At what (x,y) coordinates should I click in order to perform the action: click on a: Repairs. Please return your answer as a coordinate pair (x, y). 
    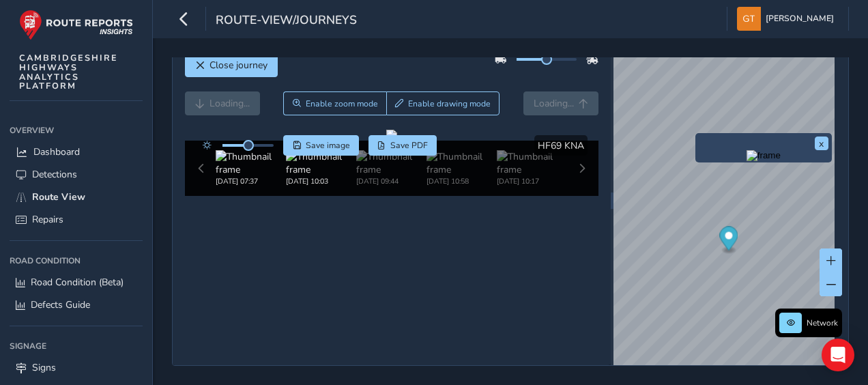
    Looking at the image, I should click on (76, 219).